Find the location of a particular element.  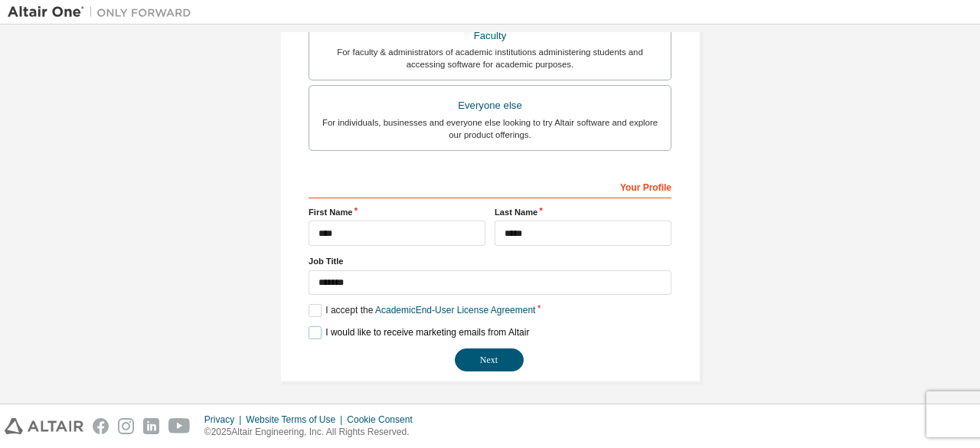

div: Cookie Consent is located at coordinates (384, 420).